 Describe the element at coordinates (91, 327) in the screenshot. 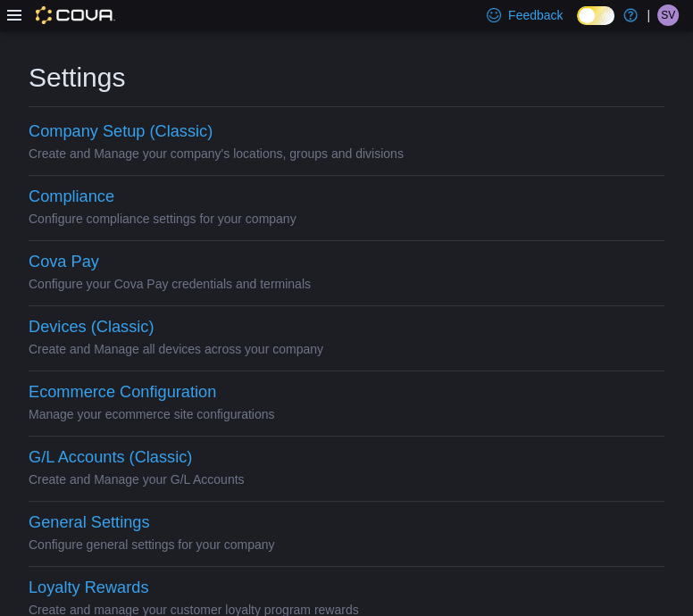

I see `button: Devices (Classic)` at that location.